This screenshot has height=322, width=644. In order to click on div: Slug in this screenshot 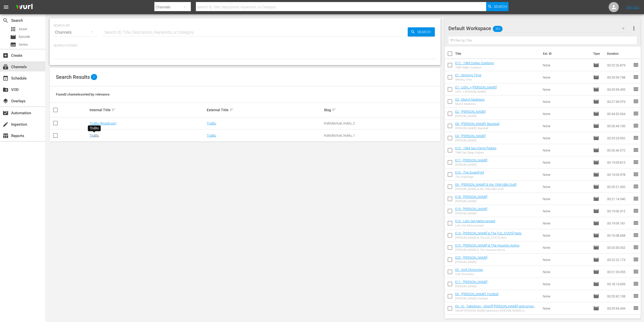, I will do `click(381, 110)`.